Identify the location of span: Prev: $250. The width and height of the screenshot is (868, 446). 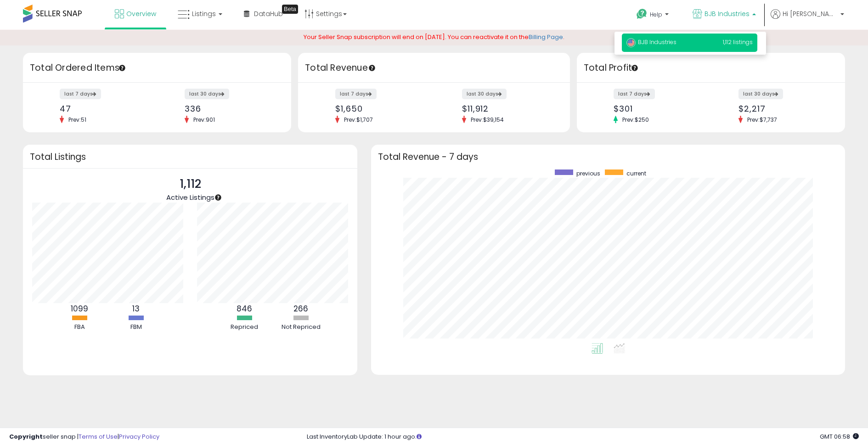
(636, 120).